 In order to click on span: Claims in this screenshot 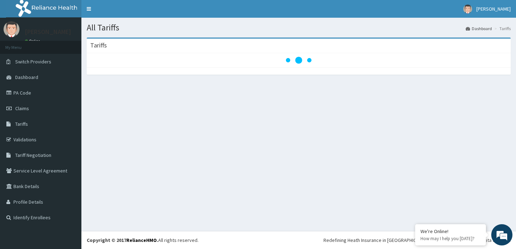, I will do `click(22, 108)`.